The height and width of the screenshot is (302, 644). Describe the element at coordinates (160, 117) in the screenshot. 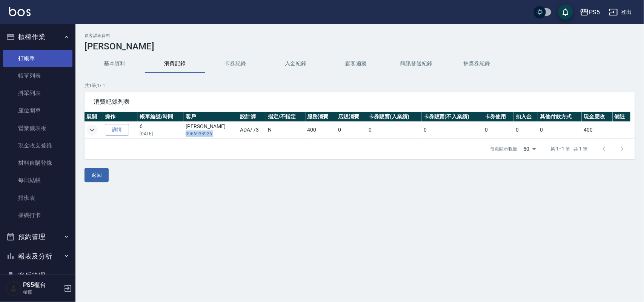

I see `th: 帳單編號/時間` at that location.